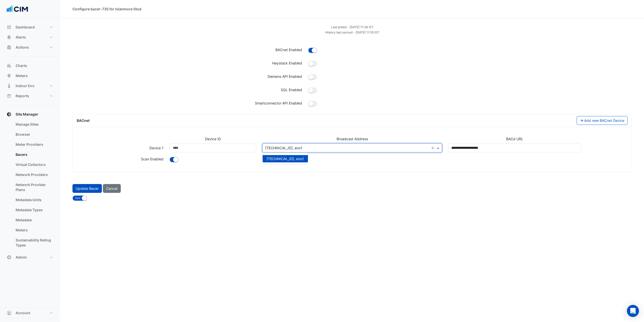 The height and width of the screenshot is (322, 644). Describe the element at coordinates (30, 76) in the screenshot. I see `button: Meters` at that location.